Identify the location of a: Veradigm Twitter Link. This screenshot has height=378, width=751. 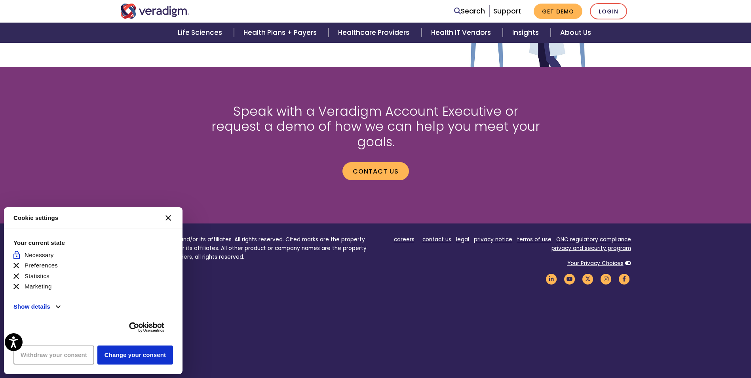
(588, 279).